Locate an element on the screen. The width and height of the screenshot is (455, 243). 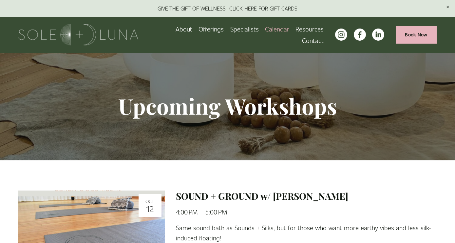
time: 4:00 PM is located at coordinates (187, 211).